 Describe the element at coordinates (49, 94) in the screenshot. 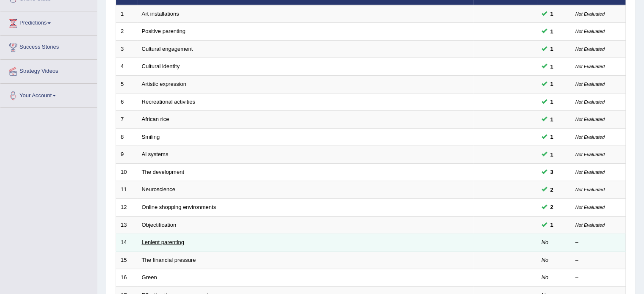

I see `a: Your Account` at that location.